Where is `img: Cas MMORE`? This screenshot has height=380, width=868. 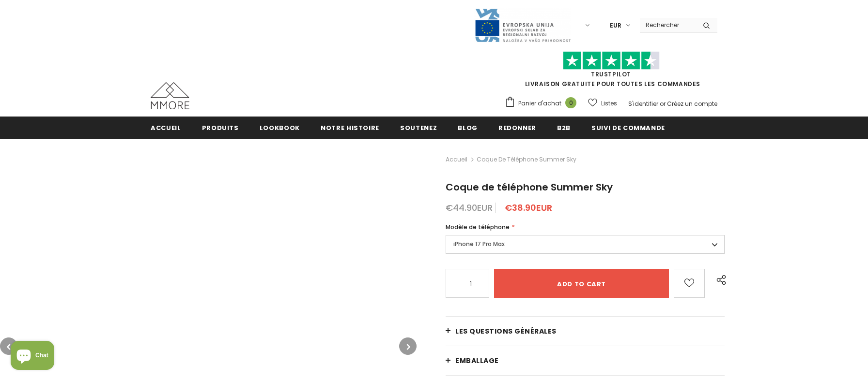 img: Cas MMORE is located at coordinates (170, 96).